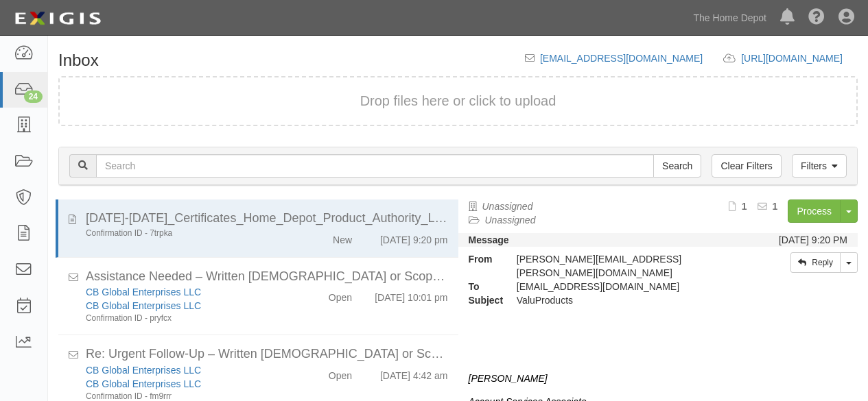 This screenshot has width=868, height=401. Describe the element at coordinates (482, 287) in the screenshot. I see `strong: To` at that location.